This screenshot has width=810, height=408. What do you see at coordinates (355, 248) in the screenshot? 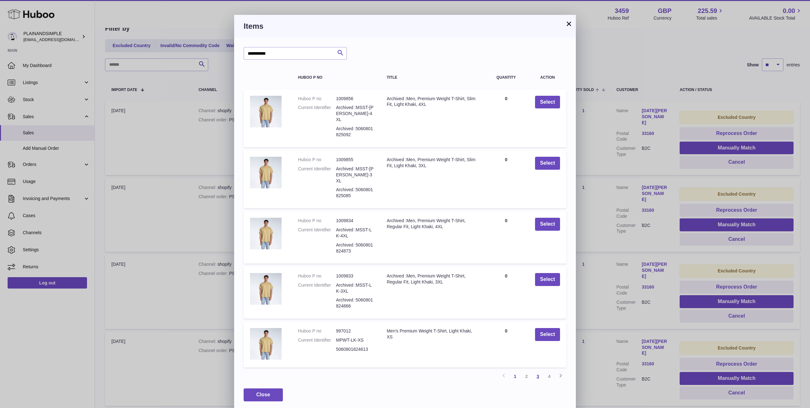
I see `dd: Archived :5060801824873` at bounding box center [355, 248].